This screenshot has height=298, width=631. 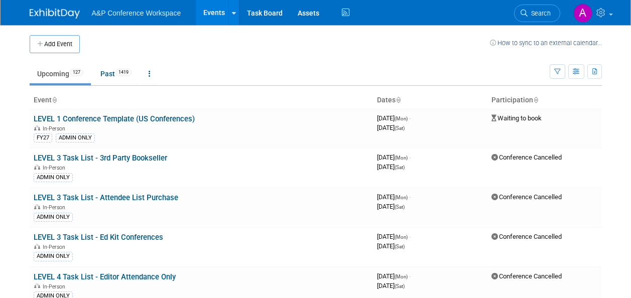 What do you see at coordinates (43, 138) in the screenshot?
I see `div: FY27` at bounding box center [43, 138].